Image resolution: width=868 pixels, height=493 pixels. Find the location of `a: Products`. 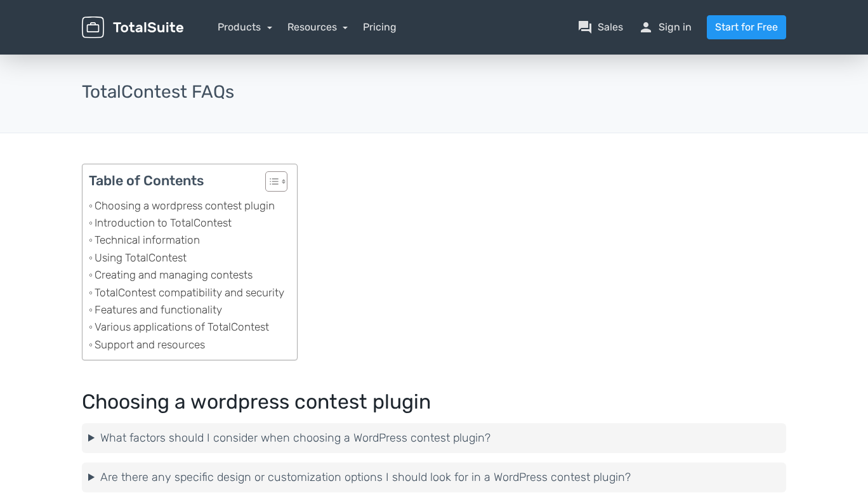

a: Products is located at coordinates (245, 26).